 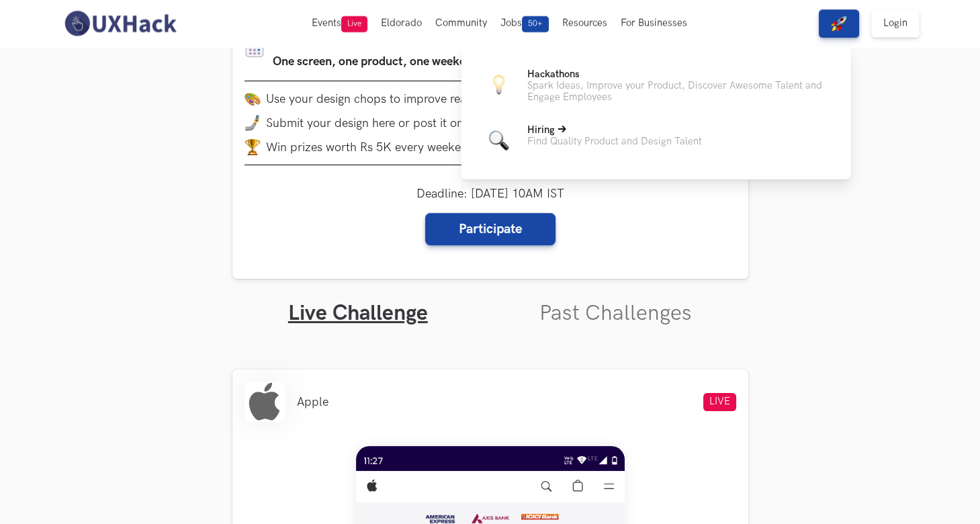 I want to click on li: Apple, so click(x=312, y=401).